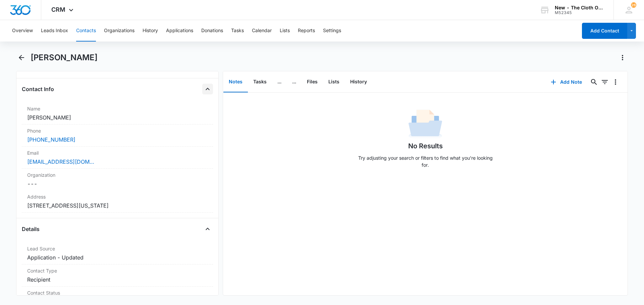 The image size is (644, 305). What do you see at coordinates (117, 131) in the screenshot?
I see `label: Phone` at bounding box center [117, 131].